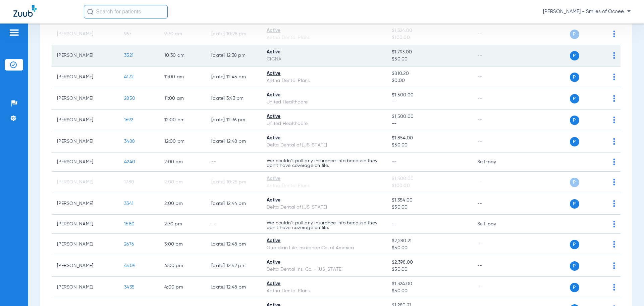 The image size is (644, 306). I want to click on span: 4409, so click(129, 266).